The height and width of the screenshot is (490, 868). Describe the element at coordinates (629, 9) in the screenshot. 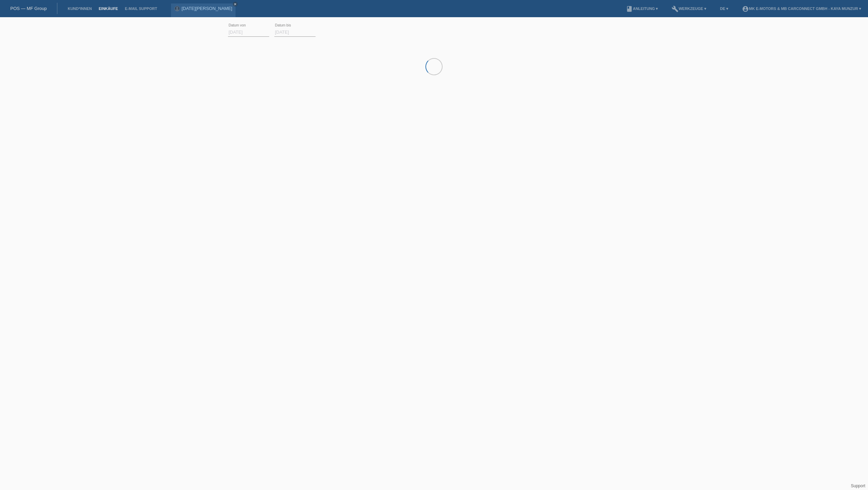

I see `i: book` at that location.